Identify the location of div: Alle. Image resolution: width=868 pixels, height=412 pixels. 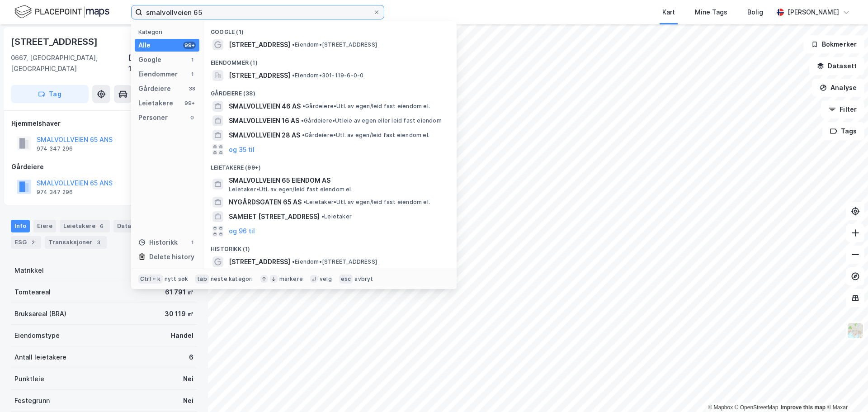
(144, 45).